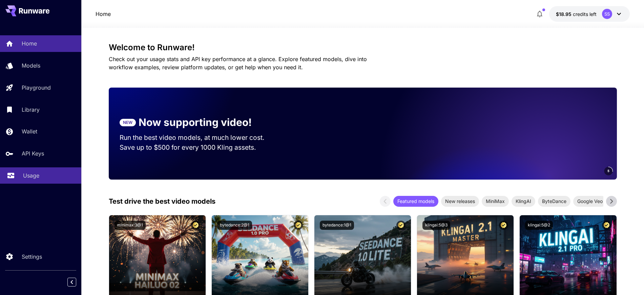  Describe the element at coordinates (32, 256) in the screenshot. I see `p: Settings` at that location.